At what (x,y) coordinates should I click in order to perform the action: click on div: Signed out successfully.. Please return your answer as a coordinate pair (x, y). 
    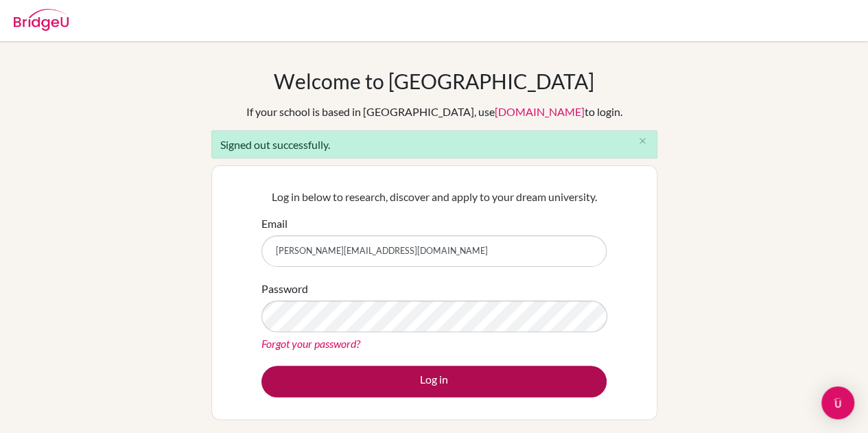
    Looking at the image, I should click on (434, 144).